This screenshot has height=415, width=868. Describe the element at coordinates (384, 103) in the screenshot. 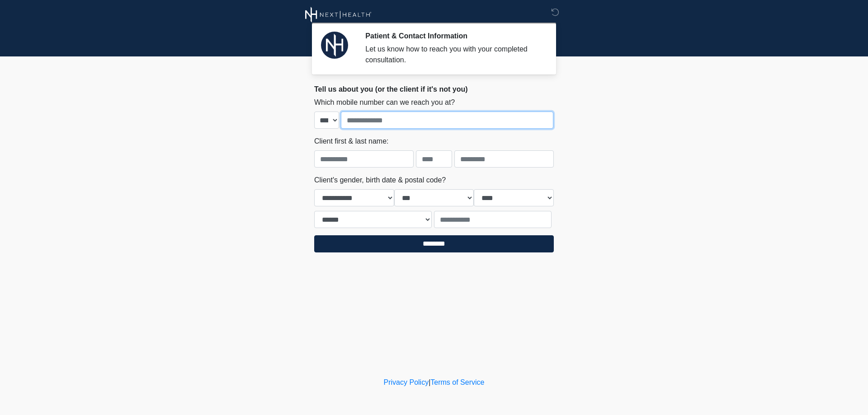

I see `label: Which mobile number can we reach you at?` at that location.